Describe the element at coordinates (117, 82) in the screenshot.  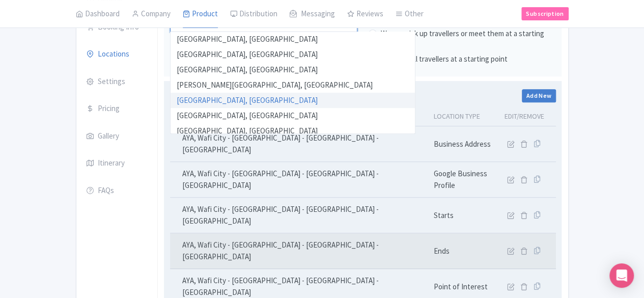
I see `a: Settings` at that location.